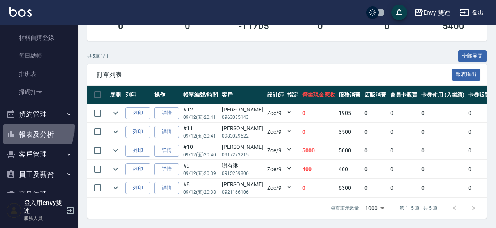 This screenshot has height=228, width=496. What do you see at coordinates (242, 117) in the screenshot?
I see `p: 0963035143` at bounding box center [242, 117].